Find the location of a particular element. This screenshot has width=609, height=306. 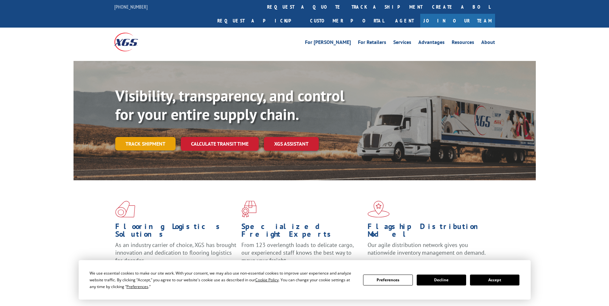

div: We use essential cookies to make our site work. With your consent, we may also use non-essential ... is located at coordinates (222, 280).